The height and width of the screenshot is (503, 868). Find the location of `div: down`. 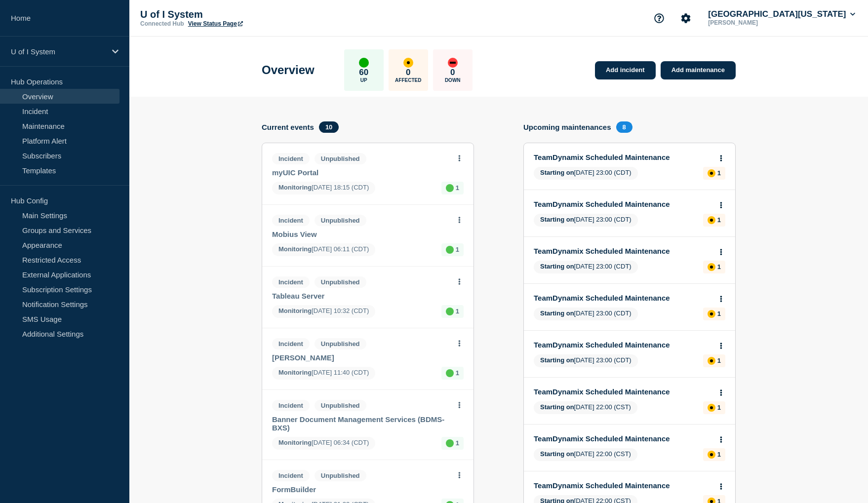

div: down is located at coordinates (453, 62).